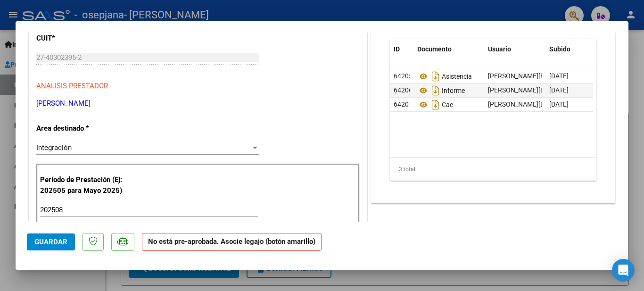 The width and height of the screenshot is (644, 291). What do you see at coordinates (51, 242) in the screenshot?
I see `button: Guardar` at bounding box center [51, 242].